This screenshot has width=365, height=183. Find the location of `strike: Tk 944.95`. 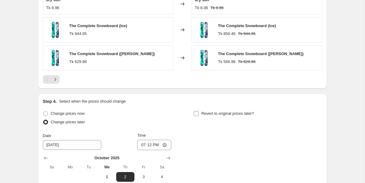

strike: Tk 944.95 is located at coordinates (247, 34).